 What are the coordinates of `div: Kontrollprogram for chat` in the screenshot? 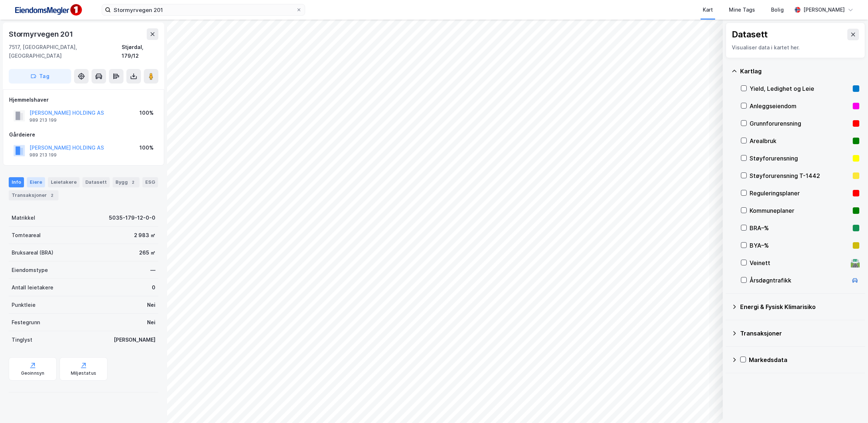 It's located at (850, 406).